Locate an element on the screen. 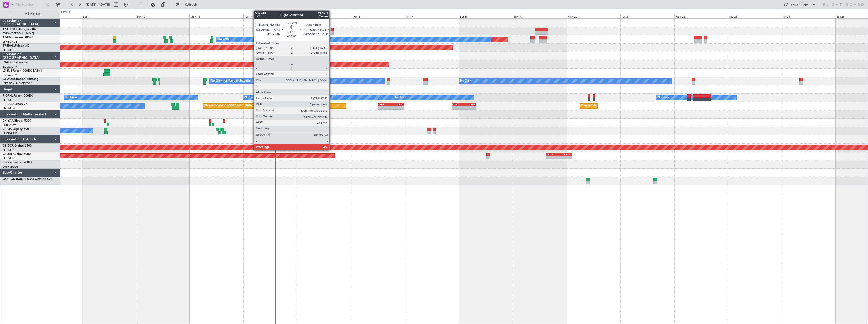  div: No Crew Hamburg (Fuhlsbuttel Intl) is located at coordinates (234, 81).